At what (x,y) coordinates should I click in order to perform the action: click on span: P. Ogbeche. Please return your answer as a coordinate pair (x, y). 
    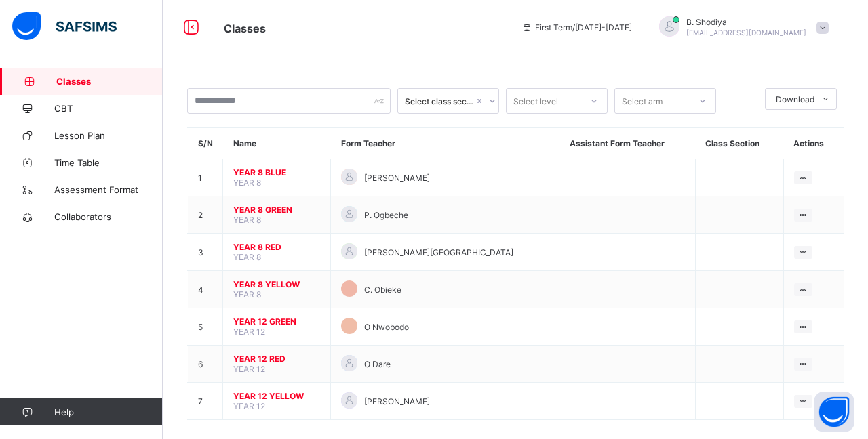
    Looking at the image, I should click on (386, 215).